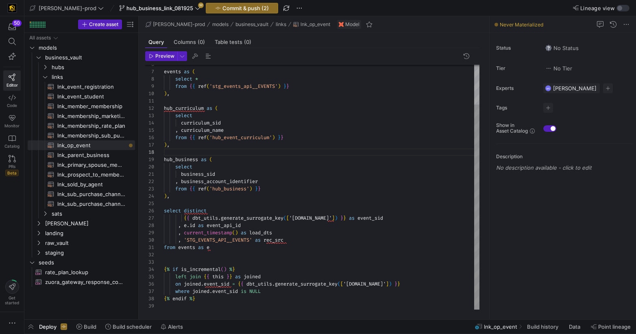  I want to click on button: Build scheduler, so click(129, 327).